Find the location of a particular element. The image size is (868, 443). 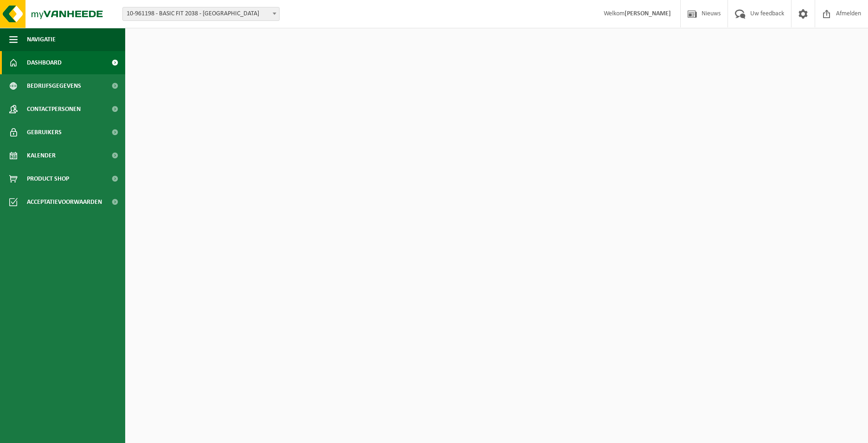

span: Product Shop is located at coordinates (48, 179).